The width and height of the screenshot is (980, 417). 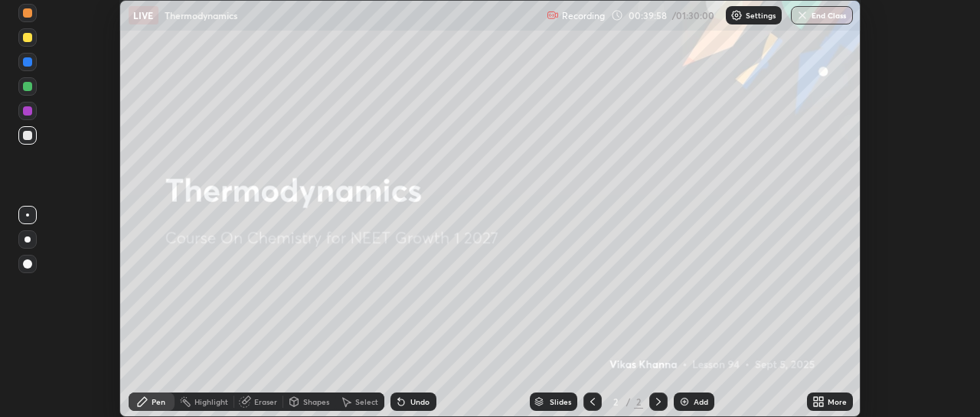 What do you see at coordinates (200, 16) in the screenshot?
I see `p: Thermodynamics` at bounding box center [200, 16].